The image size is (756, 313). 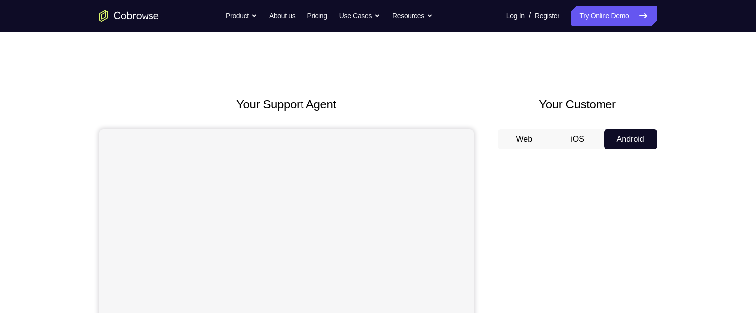 What do you see at coordinates (360, 16) in the screenshot?
I see `button: Use Cases` at bounding box center [360, 16].